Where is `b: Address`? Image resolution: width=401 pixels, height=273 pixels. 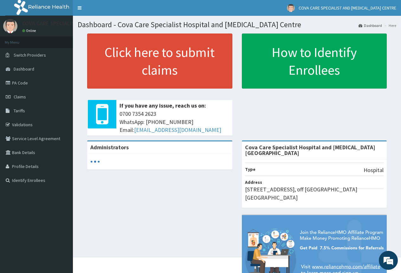
b: Address is located at coordinates (253, 182).